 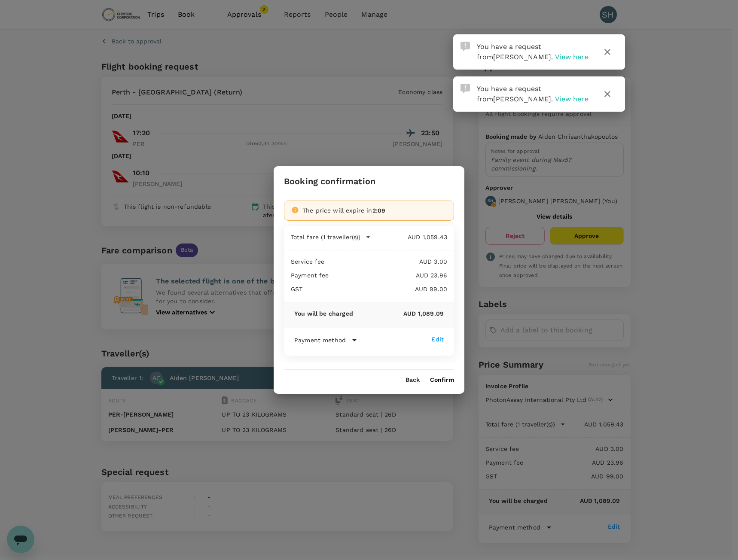 I want to click on p: AUD 99.00, so click(x=375, y=289).